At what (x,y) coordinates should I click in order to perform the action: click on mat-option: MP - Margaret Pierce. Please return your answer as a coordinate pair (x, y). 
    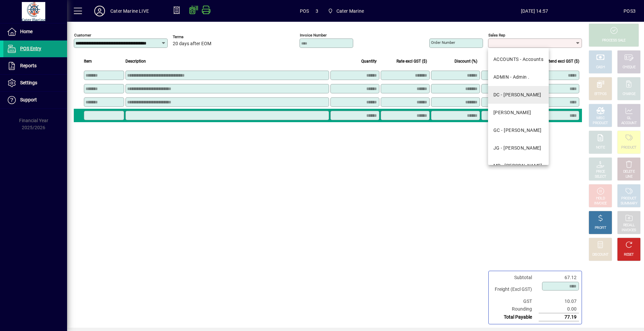
    Looking at the image, I should click on (518, 166).